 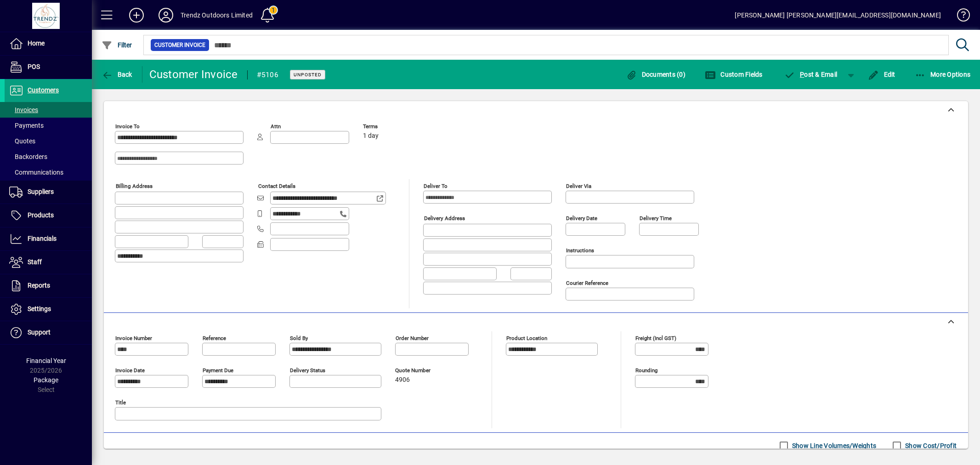 I want to click on span: 4906, so click(x=403, y=380).